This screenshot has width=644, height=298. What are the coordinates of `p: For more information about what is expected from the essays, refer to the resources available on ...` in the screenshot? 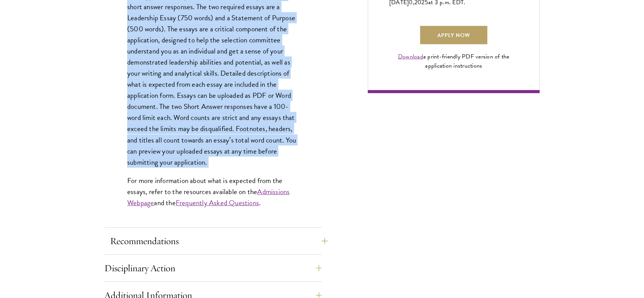 It's located at (213, 192).